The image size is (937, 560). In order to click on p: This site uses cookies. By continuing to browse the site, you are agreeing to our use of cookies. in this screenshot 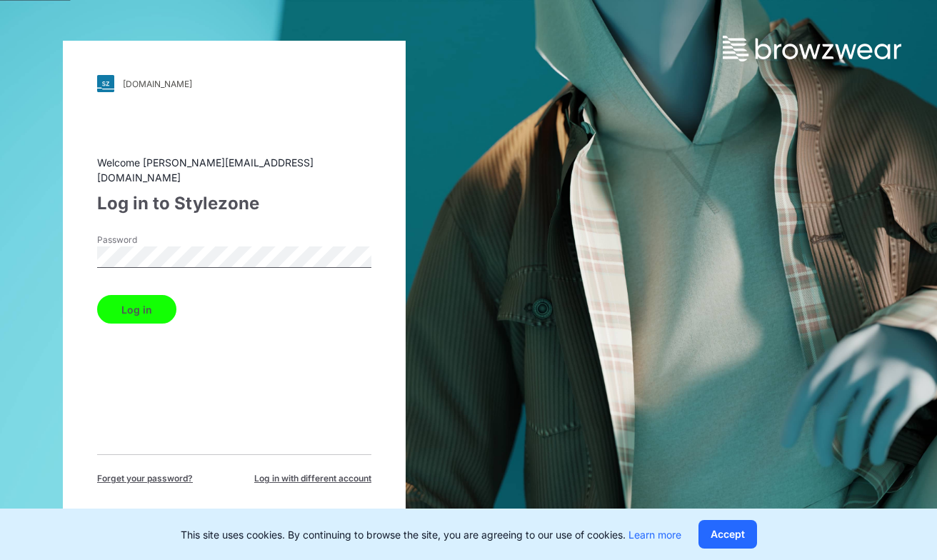, I will do `click(431, 534)`.